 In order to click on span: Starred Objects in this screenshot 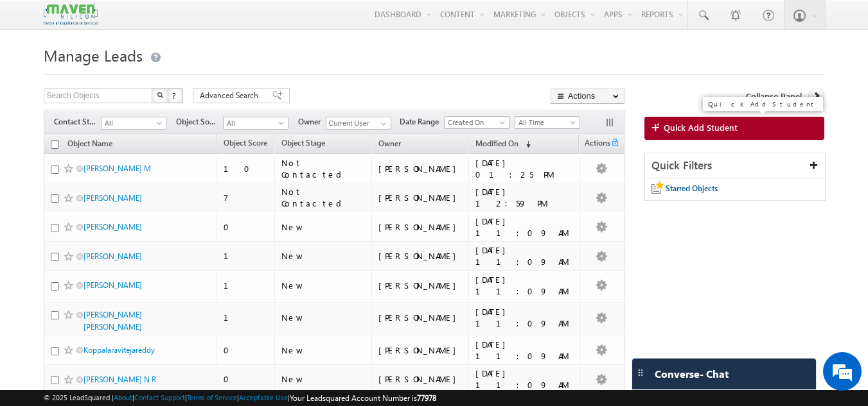, I will do `click(691, 188)`.